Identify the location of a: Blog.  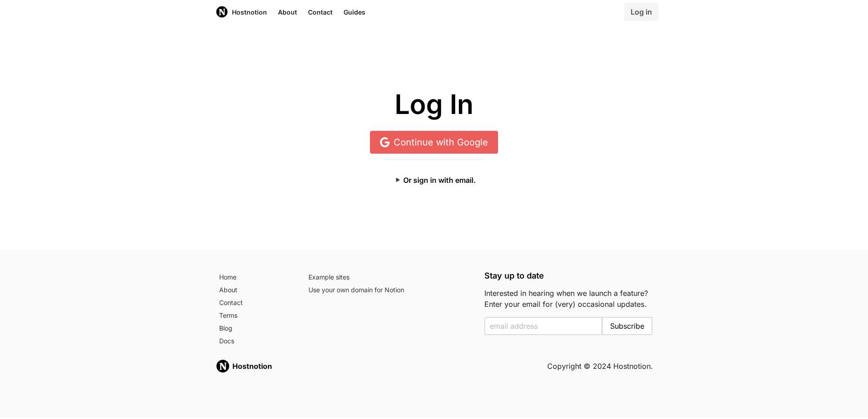
(254, 329).